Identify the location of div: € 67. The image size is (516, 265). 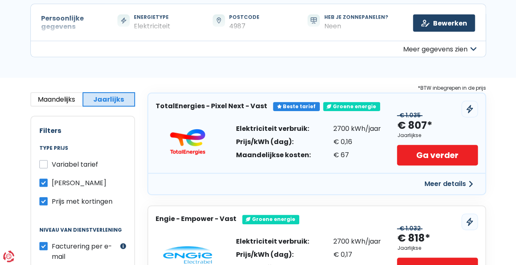
(357, 155).